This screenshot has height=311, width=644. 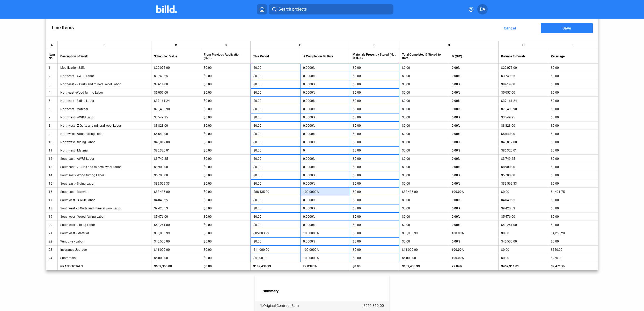 I want to click on div: 13, so click(x=52, y=167).